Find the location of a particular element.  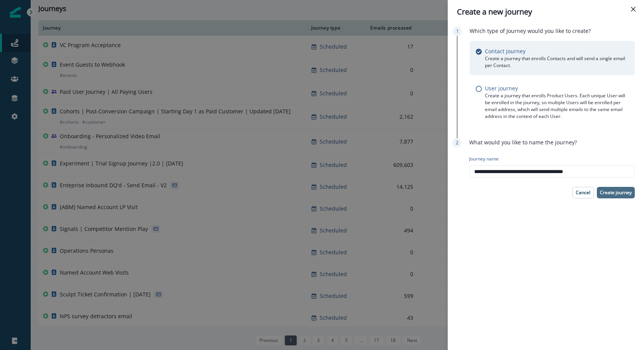

p: Which type of Journey would you like to create? is located at coordinates (531, 31).